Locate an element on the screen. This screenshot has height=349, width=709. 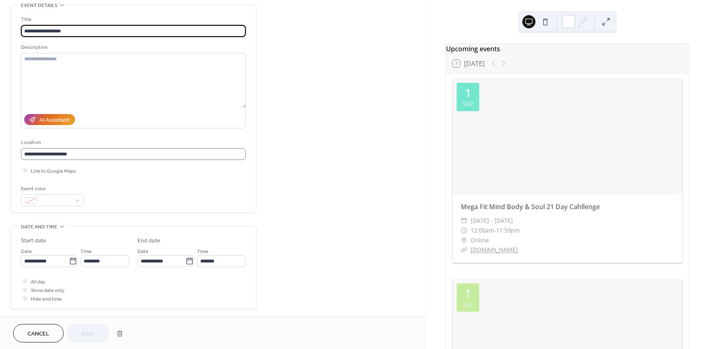
span: Hide end time is located at coordinates (46, 299).